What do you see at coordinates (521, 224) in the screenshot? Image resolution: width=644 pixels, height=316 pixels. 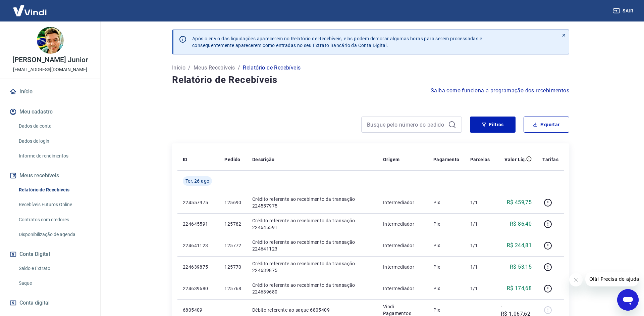 I see `p: R$ 86,40` at bounding box center [521, 224].